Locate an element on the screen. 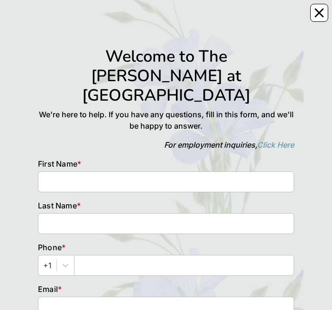 This screenshot has width=332, height=310. p: For employment inquiries, is located at coordinates (166, 145).